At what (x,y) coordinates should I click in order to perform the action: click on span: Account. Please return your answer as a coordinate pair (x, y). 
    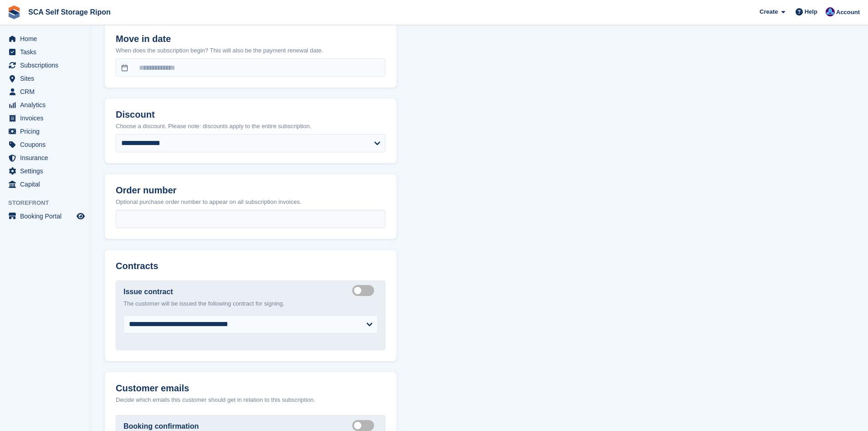
    Looking at the image, I should click on (848, 12).